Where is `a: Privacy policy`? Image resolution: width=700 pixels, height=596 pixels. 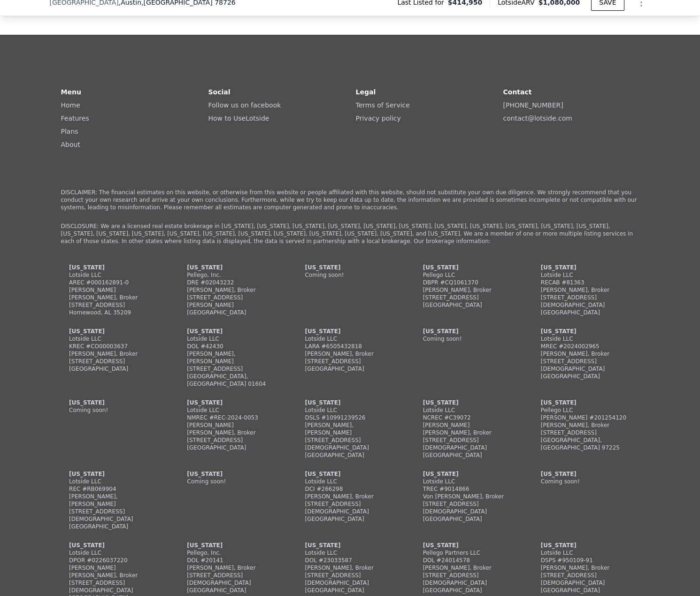
a: Privacy policy is located at coordinates (379, 119).